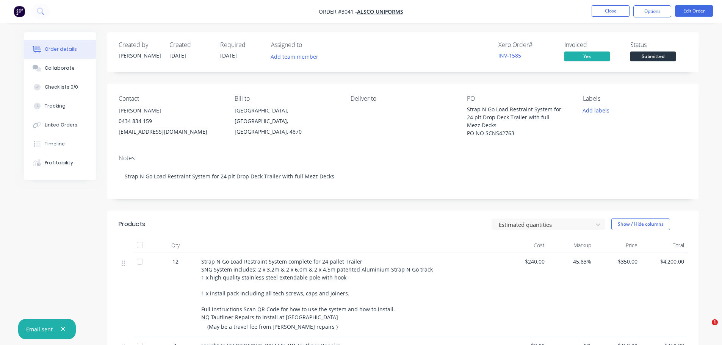  I want to click on span: Alsco Uniforms, so click(380, 11).